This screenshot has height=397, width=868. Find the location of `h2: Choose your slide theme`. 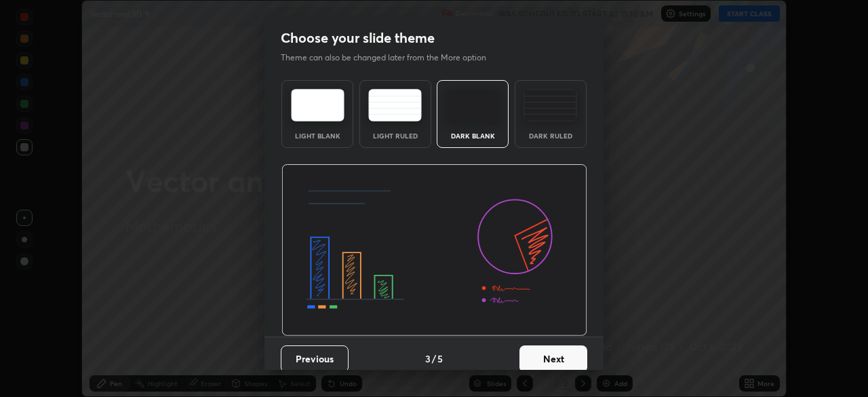

h2: Choose your slide theme is located at coordinates (358, 38).